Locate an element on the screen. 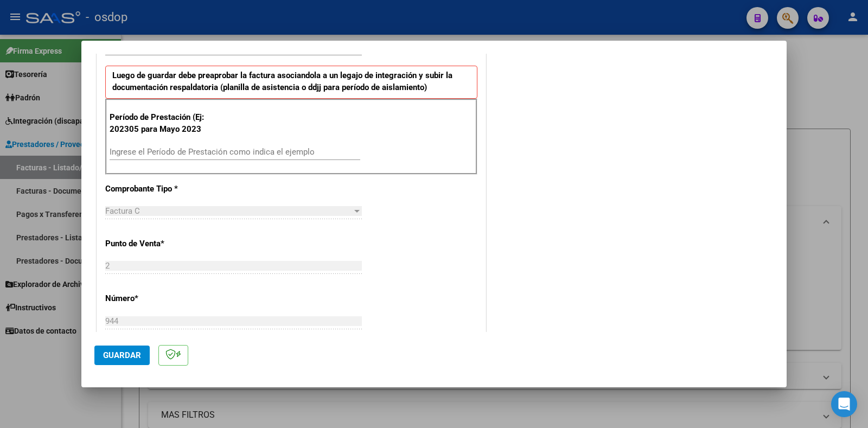 This screenshot has width=868, height=428. p: Comprobante Tipo * is located at coordinates (161, 189).